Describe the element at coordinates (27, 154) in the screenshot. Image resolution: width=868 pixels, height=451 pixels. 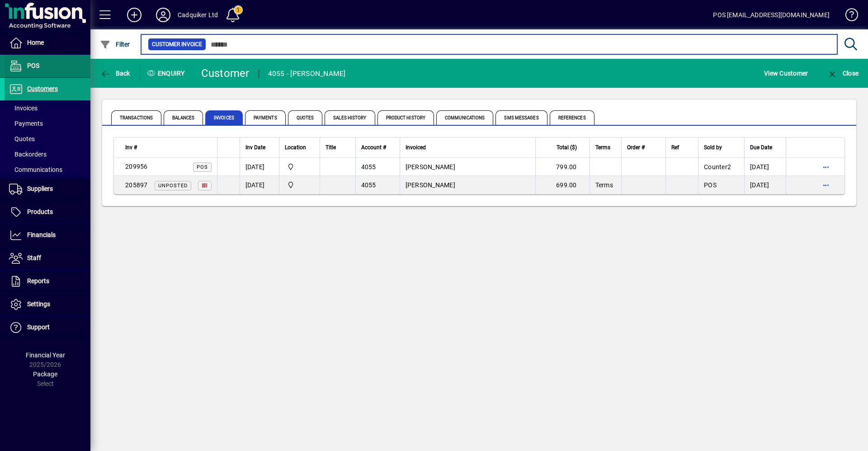
I see `span: Backorders` at that location.